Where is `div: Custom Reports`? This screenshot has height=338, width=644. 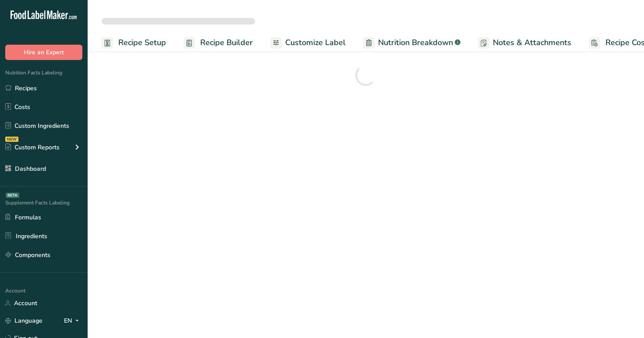
div: Custom Reports is located at coordinates (32, 147).